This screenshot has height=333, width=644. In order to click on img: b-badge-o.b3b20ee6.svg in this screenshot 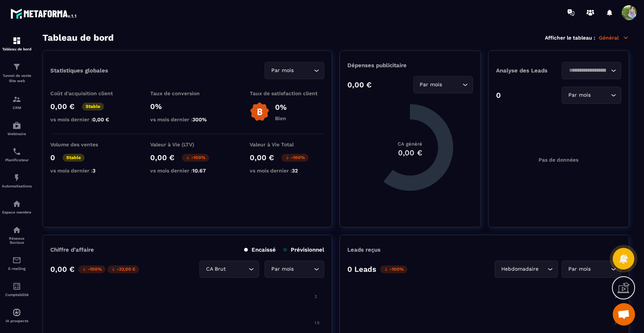, I will do `click(259, 111)`.